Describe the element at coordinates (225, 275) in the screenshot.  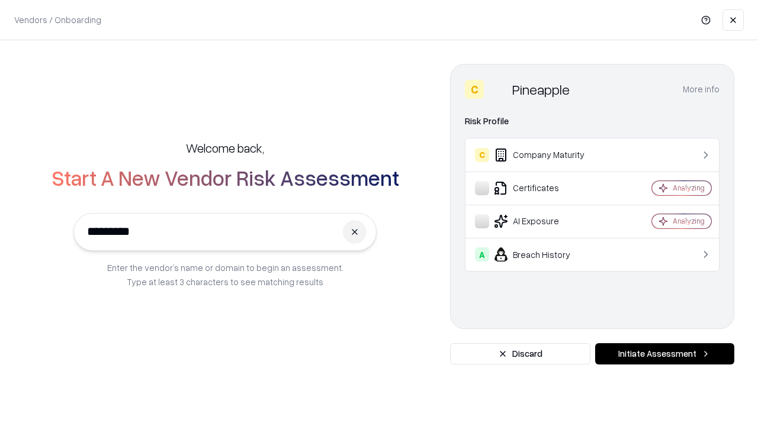
I see `p: Enter the vendor’s name or domain to begin an assessment. Type at least 3 characters to see match...` at that location.